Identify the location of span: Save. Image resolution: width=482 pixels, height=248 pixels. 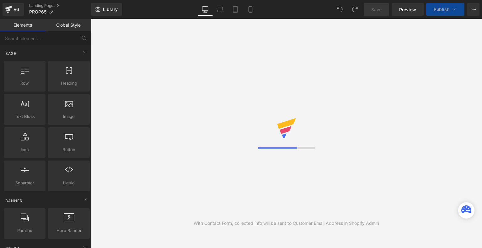
(376, 9).